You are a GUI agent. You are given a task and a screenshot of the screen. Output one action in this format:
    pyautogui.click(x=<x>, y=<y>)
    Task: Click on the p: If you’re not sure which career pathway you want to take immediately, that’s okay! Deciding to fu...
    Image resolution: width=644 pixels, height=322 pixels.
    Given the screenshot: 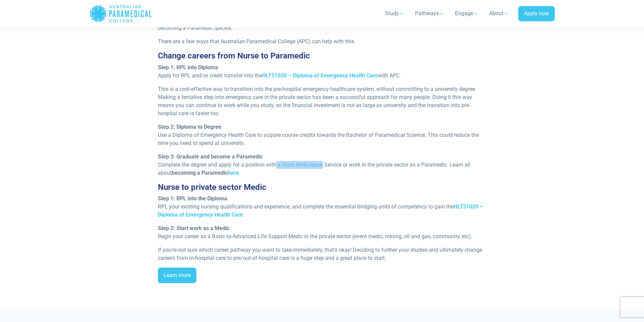 What is the action you would take?
    pyautogui.click(x=322, y=254)
    